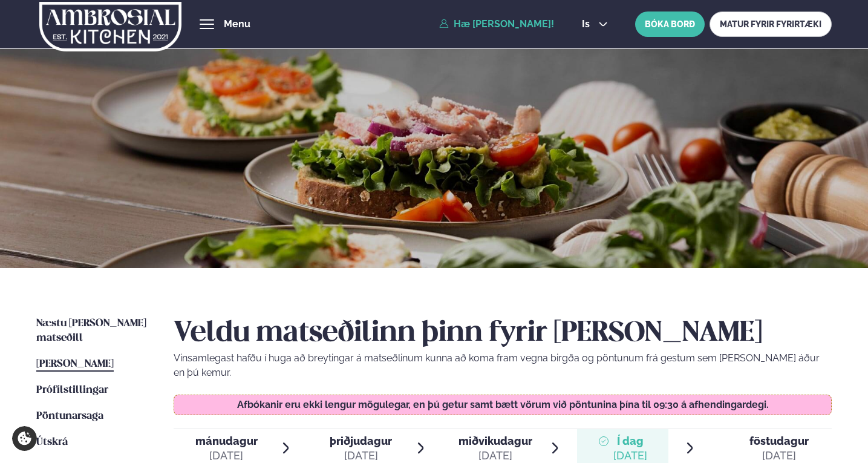 This screenshot has height=463, width=868. What do you see at coordinates (69, 416) in the screenshot?
I see `a: Pöntunarsaga` at bounding box center [69, 416].